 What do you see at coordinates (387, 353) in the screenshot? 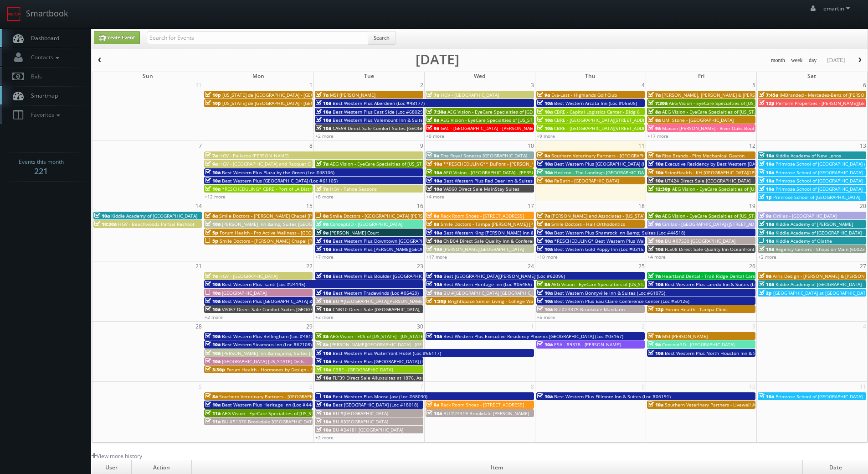
I see `span: Best Western Plus Waterfront Hotel (Loc #66117)` at bounding box center [387, 353].